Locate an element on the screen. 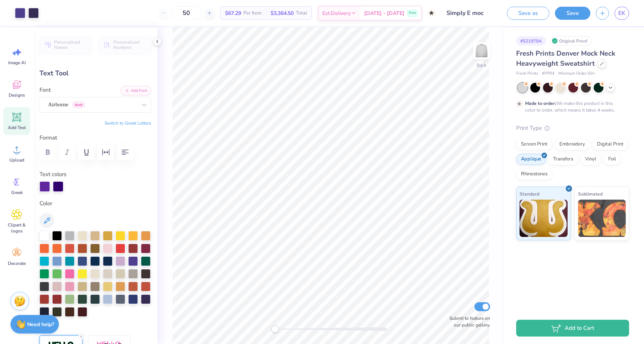 This screenshot has height=344, width=644. button: Personalized Names is located at coordinates (66, 45).